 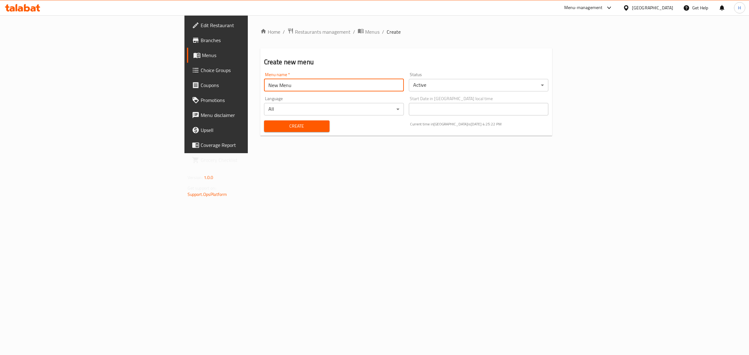 I want to click on span: 1.0.0, so click(x=209, y=178).